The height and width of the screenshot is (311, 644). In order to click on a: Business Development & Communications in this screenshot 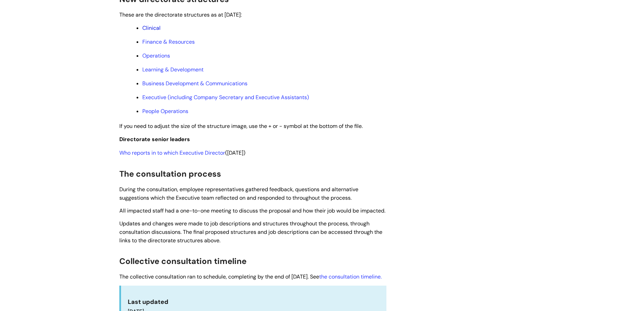, I will do `click(195, 84)`.